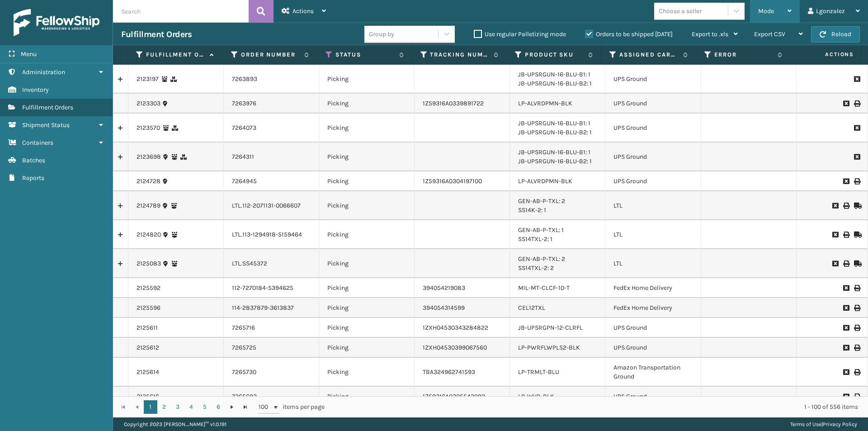 This screenshot has width=868, height=431. What do you see at coordinates (365, 54) in the screenshot?
I see `label: Status` at bounding box center [365, 54].